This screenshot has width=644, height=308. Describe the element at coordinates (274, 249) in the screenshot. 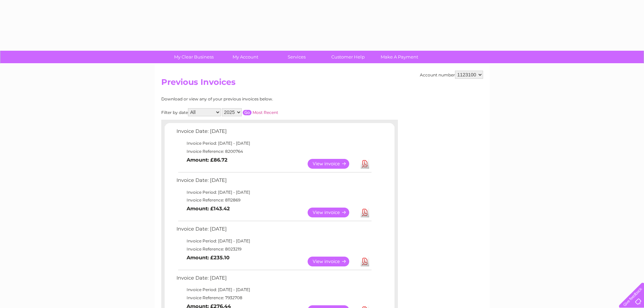

I see `td: Invoice Reference: 8023219` at that location.